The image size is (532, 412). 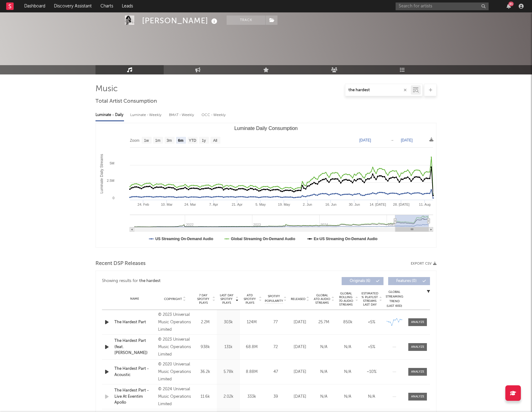 I want to click on text: 1w, so click(x=146, y=141).